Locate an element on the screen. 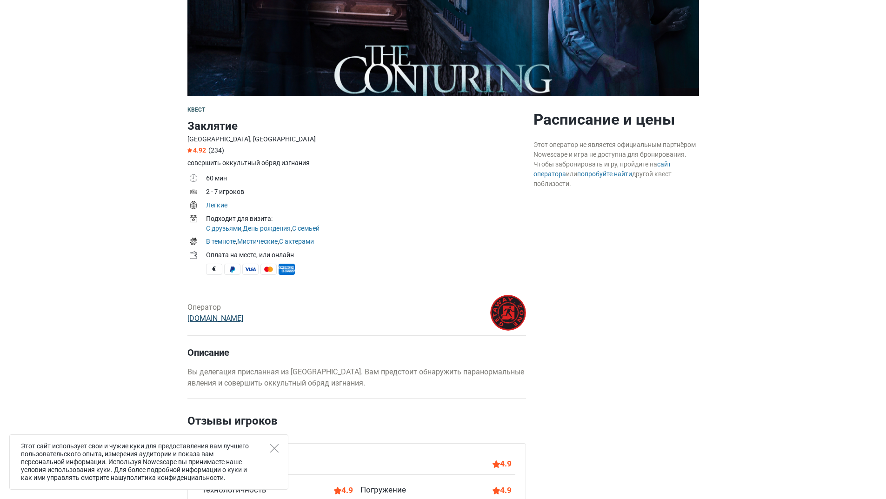 The image size is (886, 499). h2: Расписание и цены is located at coordinates (616, 120).